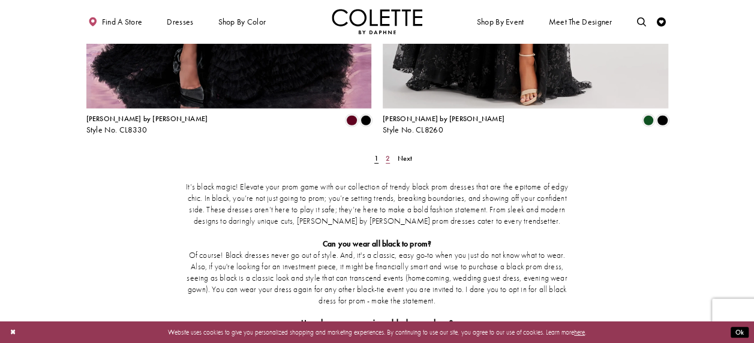  What do you see at coordinates (352, 121) in the screenshot?
I see `i: Bordeaux` at bounding box center [352, 121].